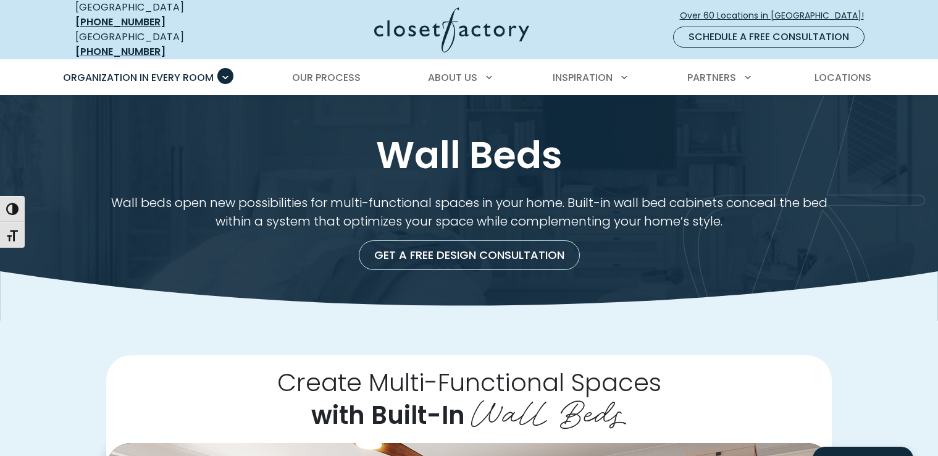 Image resolution: width=938 pixels, height=456 pixels. Describe the element at coordinates (469, 255) in the screenshot. I see `a: Get a Free Design Consultation` at that location.